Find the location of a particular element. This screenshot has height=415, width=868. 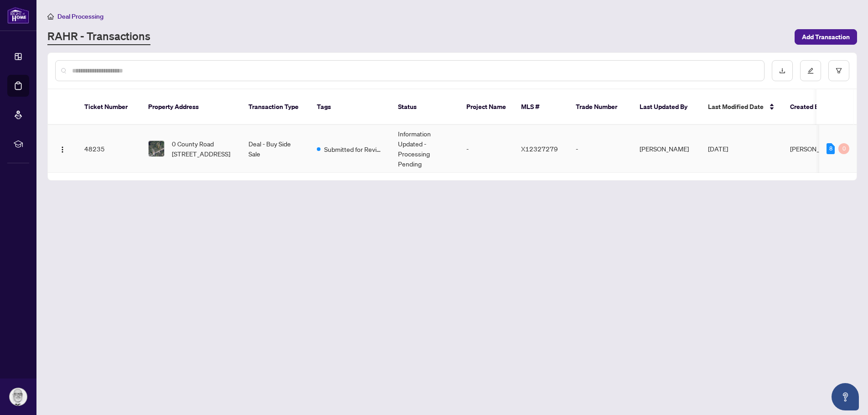

button: Logo is located at coordinates (63, 149).